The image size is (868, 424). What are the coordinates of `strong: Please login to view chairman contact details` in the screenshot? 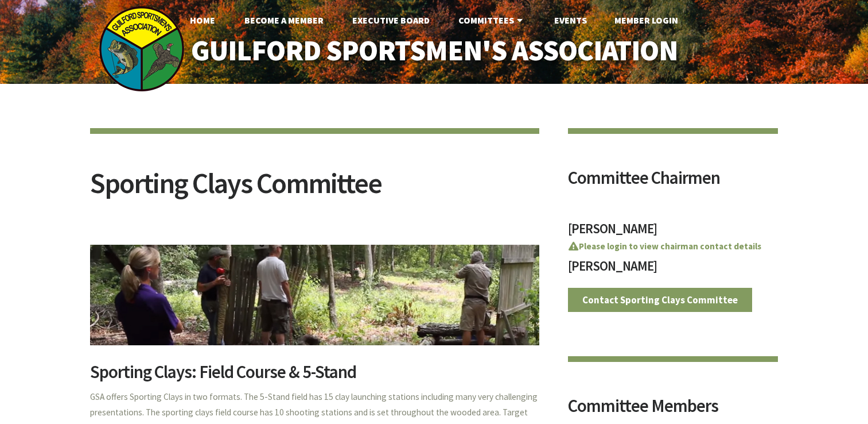 It's located at (665, 246).